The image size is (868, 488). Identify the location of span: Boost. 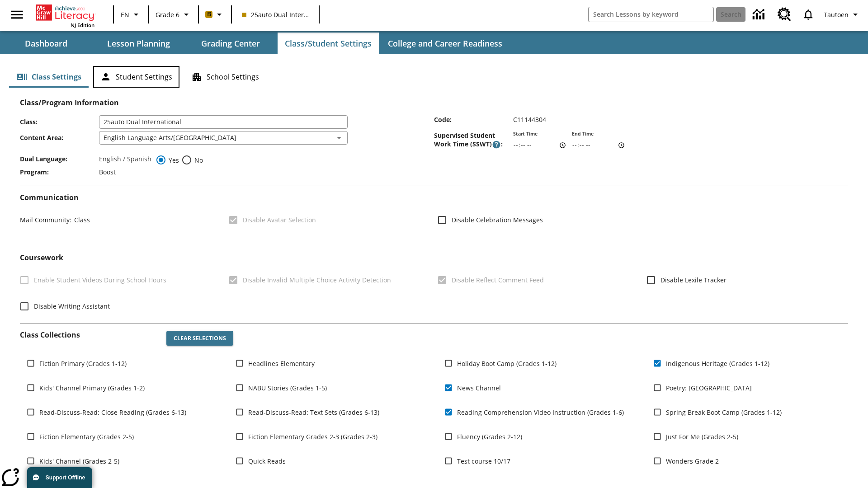
(107, 172).